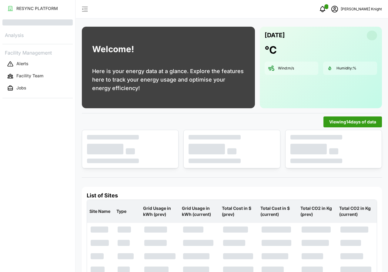 The image size is (388, 272). Describe the element at coordinates (38, 88) in the screenshot. I see `button: Jobs` at that location.